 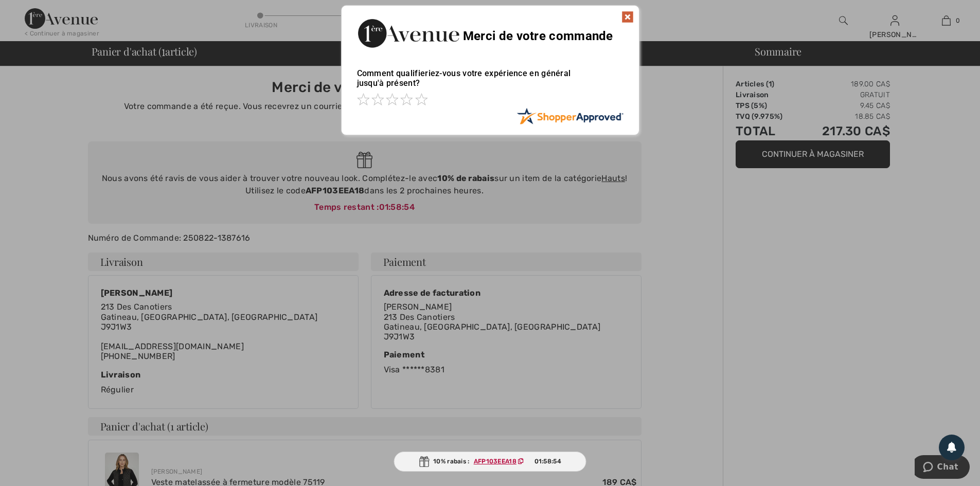 I want to click on span: 01:58:54, so click(x=548, y=462).